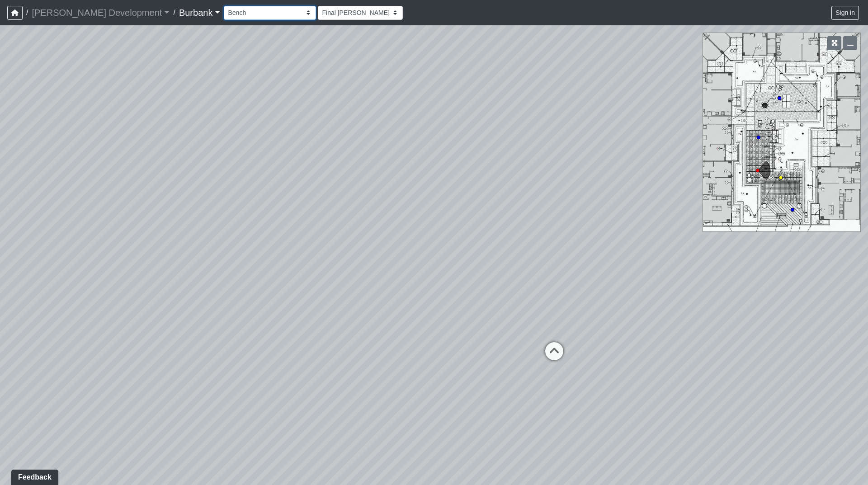 The image size is (868, 485). Describe the element at coordinates (200, 13) in the screenshot. I see `a: Burbank` at that location.